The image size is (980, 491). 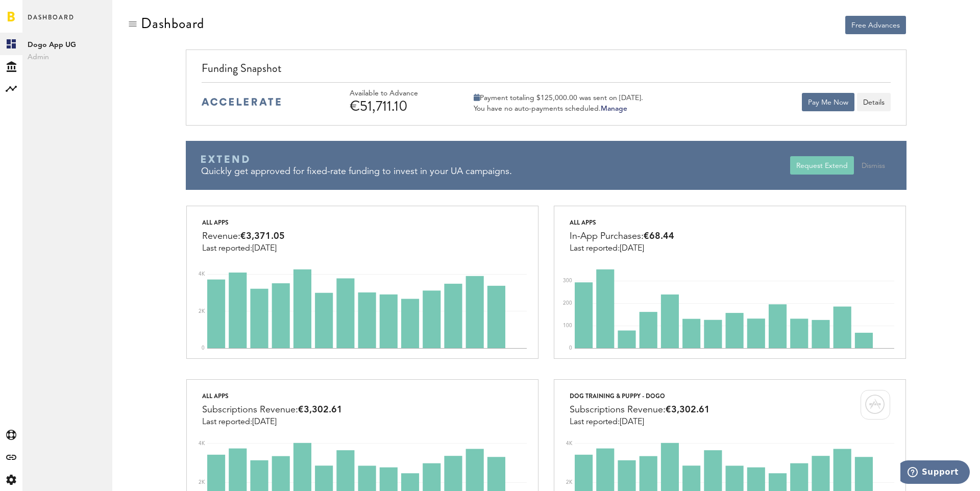 I want to click on div: You have no auto-payments scheduled., so click(x=558, y=108).